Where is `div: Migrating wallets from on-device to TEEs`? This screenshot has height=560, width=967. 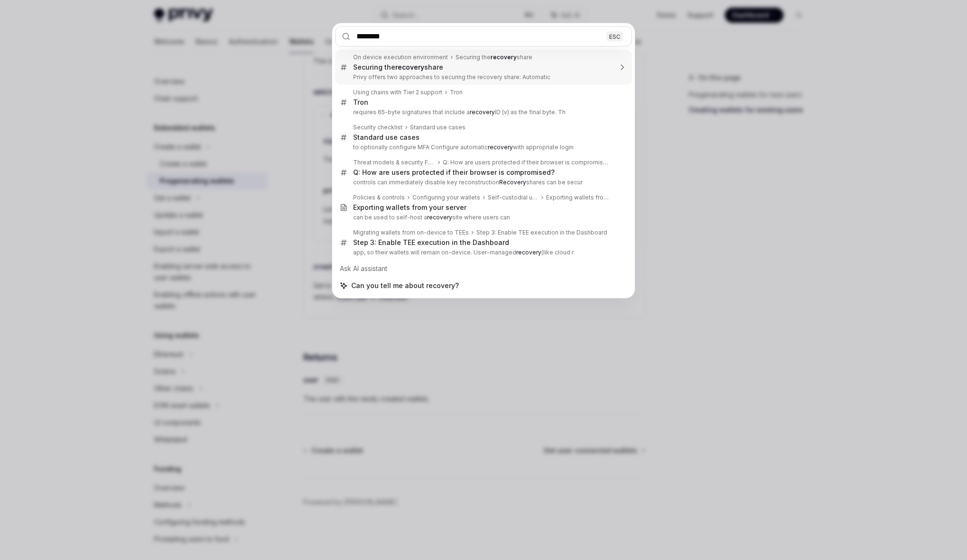
div: Migrating wallets from on-device to TEEs is located at coordinates (411, 233).